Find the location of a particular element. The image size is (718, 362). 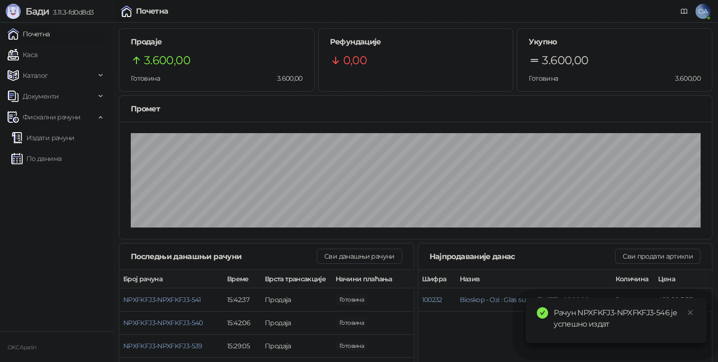

div: Рачун NPXFKFJ3-NPXFKFJ3-546 је успешно издат is located at coordinates (625, 319).